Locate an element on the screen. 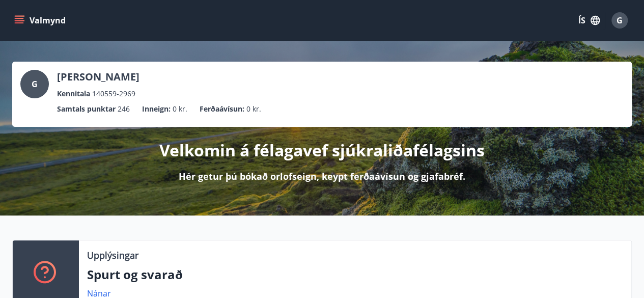  p: Velkomin á félagavef sjúkraliðafélagsins is located at coordinates (322, 150).